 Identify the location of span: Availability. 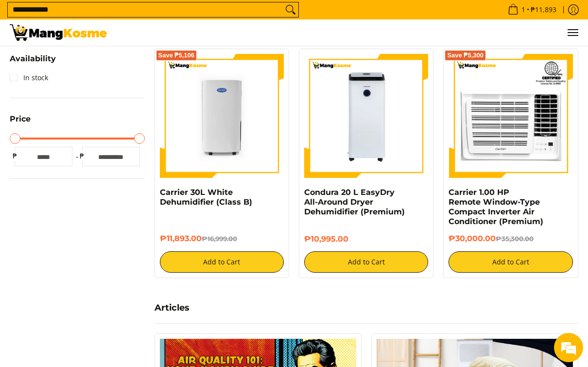
(32, 59).